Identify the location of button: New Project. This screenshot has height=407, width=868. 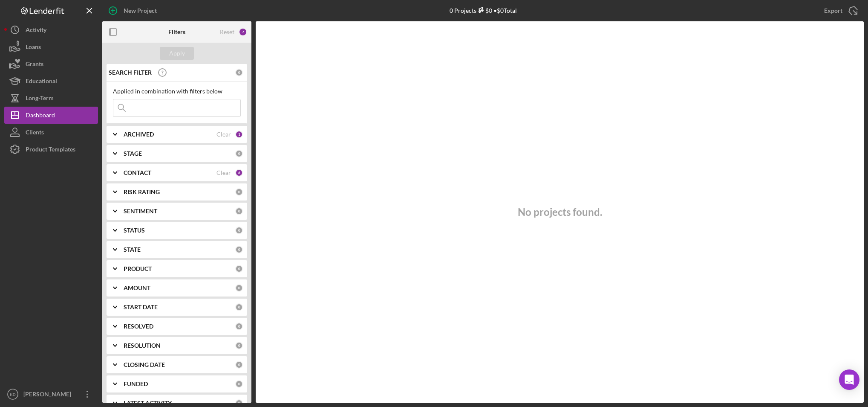
(134, 10).